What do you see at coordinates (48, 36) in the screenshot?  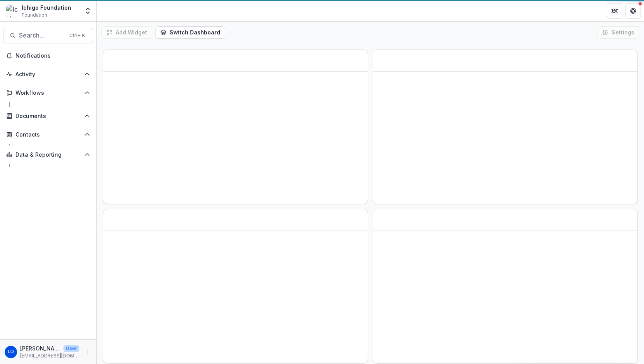 I see `button: Search...` at bounding box center [48, 36].